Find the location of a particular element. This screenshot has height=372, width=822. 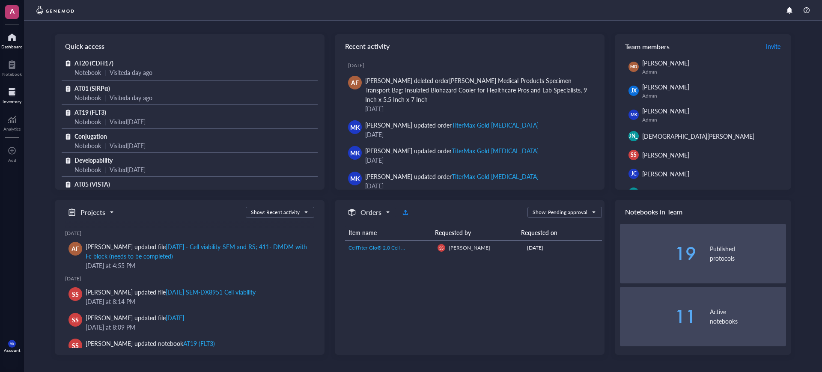

a: Invite is located at coordinates (773, 46).